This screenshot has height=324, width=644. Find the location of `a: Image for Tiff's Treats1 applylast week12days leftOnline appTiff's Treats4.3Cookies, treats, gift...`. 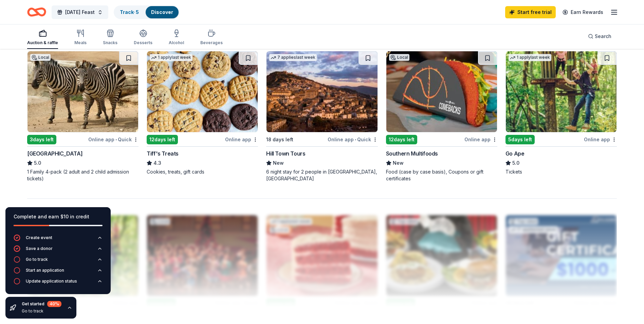

a: Image for Tiff's Treats1 applylast week12days leftOnline appTiff's Treats4.3Cookies, treats, gift... is located at coordinates (202, 113).